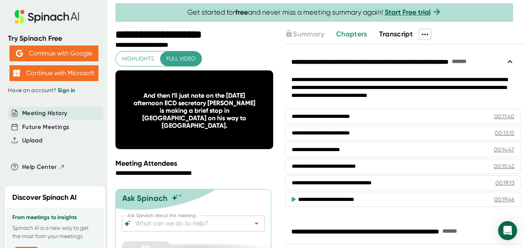  Describe the element at coordinates (55, 217) in the screenshot. I see `h3: From meetings to insights` at that location.